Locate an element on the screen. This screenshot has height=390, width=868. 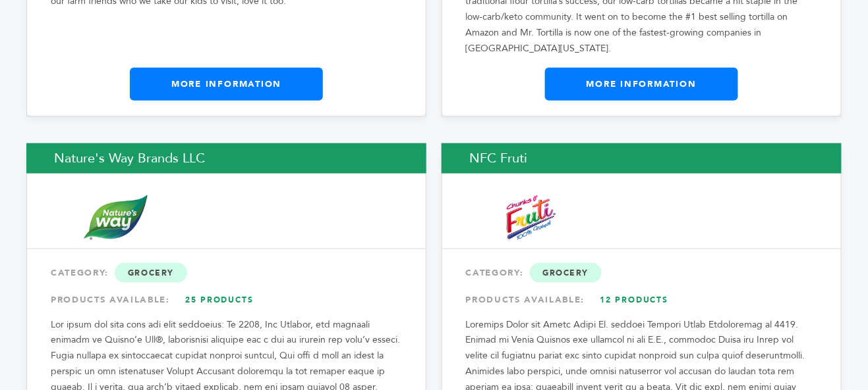
img: Nature's Way Brands LLC is located at coordinates (115, 218).